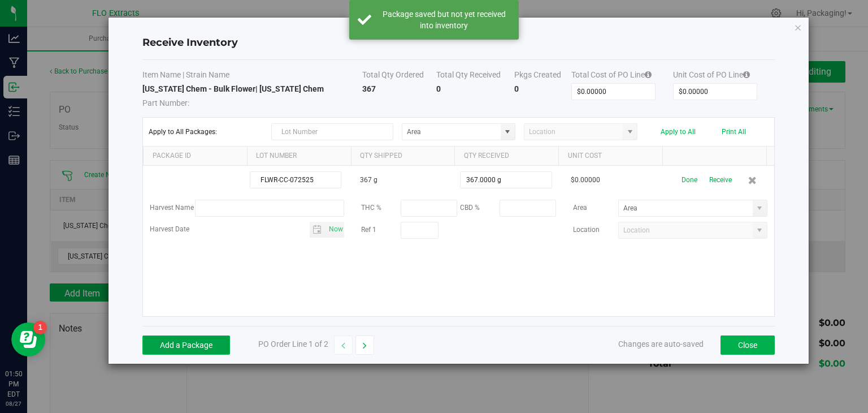 This screenshot has height=413, width=868. Describe the element at coordinates (369, 88) in the screenshot. I see `strong: 367` at that location.